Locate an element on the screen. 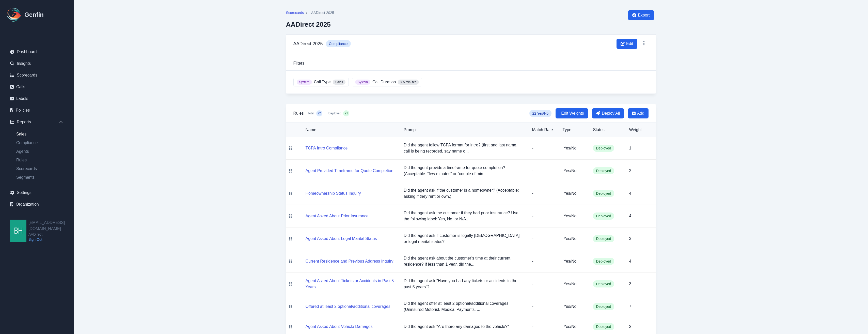 This screenshot has width=868, height=334. p: Did the agent offer at least 2 optional/additional coverages (Uninsured Motorist, Medical Payment... is located at coordinates (464, 306).